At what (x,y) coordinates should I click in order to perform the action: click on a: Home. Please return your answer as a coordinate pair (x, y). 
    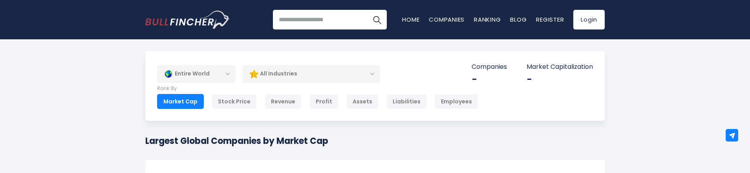
    Looking at the image, I should click on (411, 19).